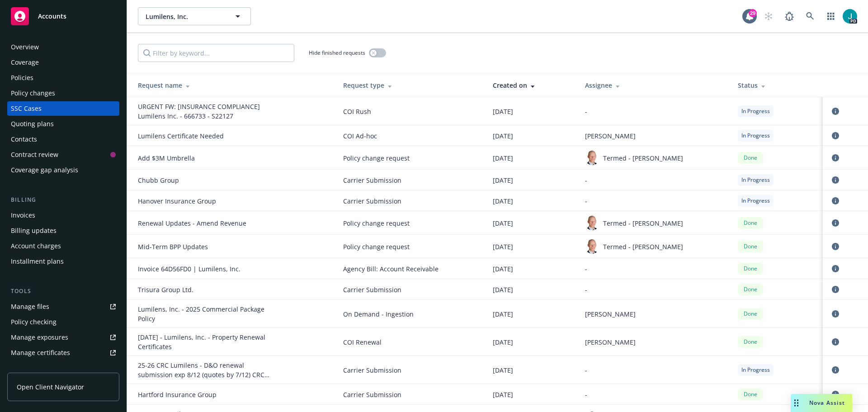  Describe the element at coordinates (25, 47) in the screenshot. I see `div: Overview` at that location.